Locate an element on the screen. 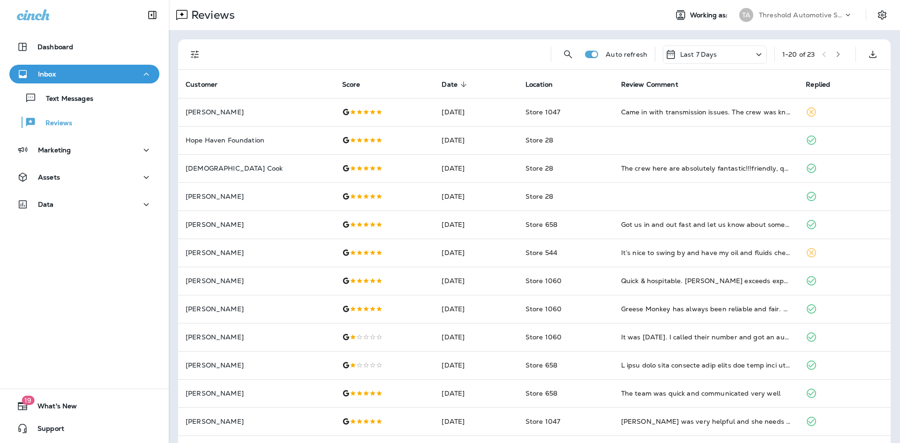  button: Dashboard is located at coordinates (84, 47).